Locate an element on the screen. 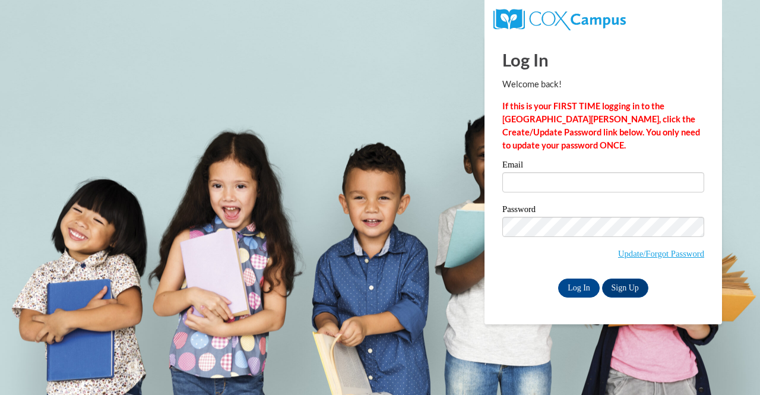  label: Email is located at coordinates (603, 166).